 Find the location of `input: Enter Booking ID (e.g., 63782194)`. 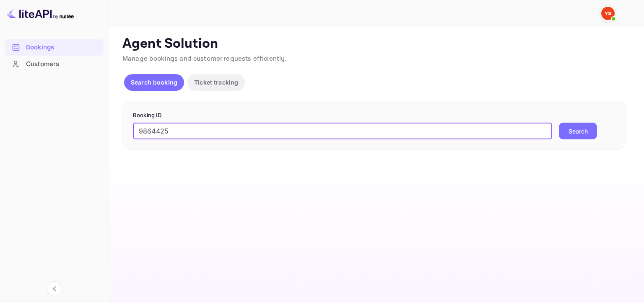

input: Enter Booking ID (e.g., 63782194) is located at coordinates (342, 131).